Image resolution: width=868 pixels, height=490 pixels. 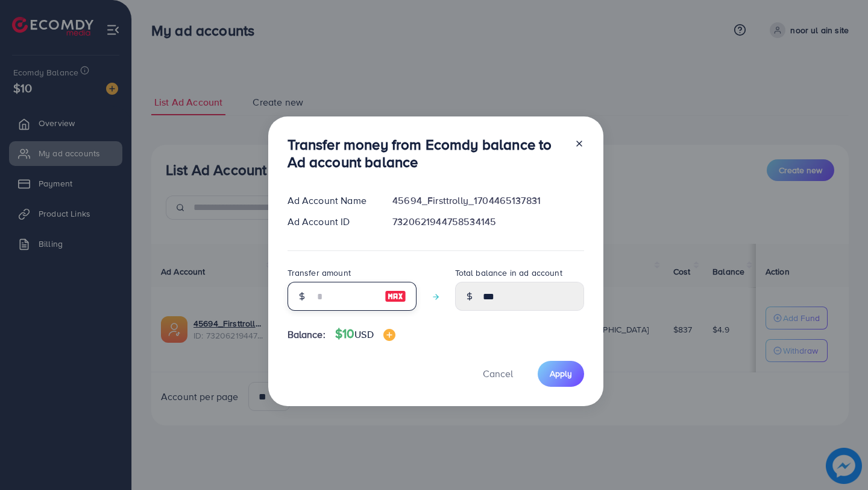 What do you see at coordinates (560, 373) in the screenshot?
I see `span: Apply` at bounding box center [560, 373].